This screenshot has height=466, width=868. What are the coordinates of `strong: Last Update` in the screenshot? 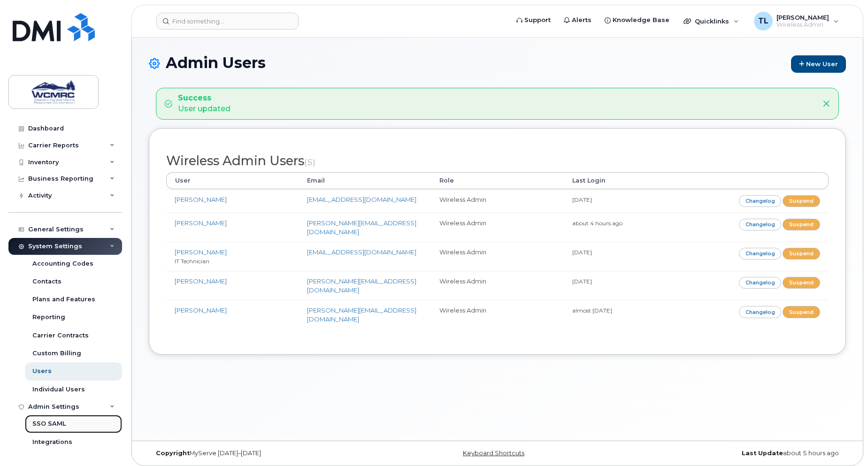 It's located at (762, 453).